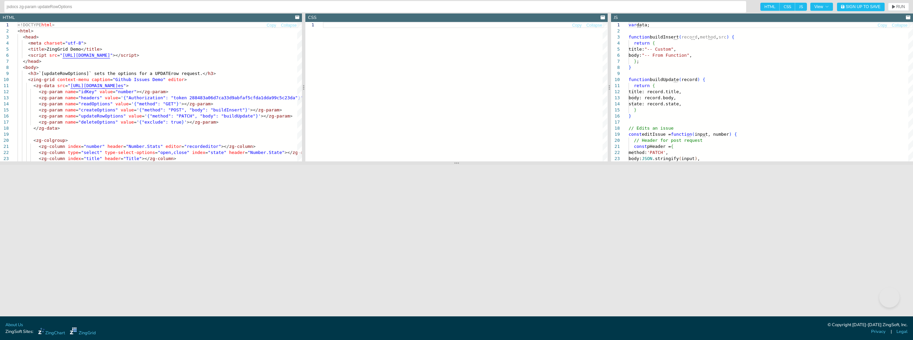 This screenshot has height=340, width=913. Describe the element at coordinates (664, 37) in the screenshot. I see `span: buildInsert` at that location.